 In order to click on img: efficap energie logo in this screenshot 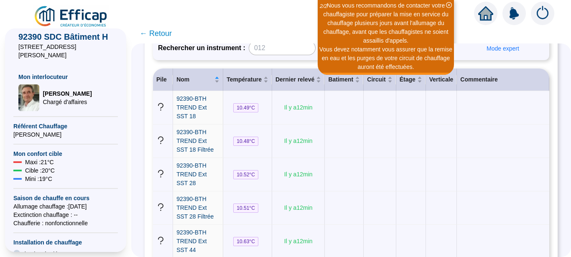, I will do `click(71, 17)`.